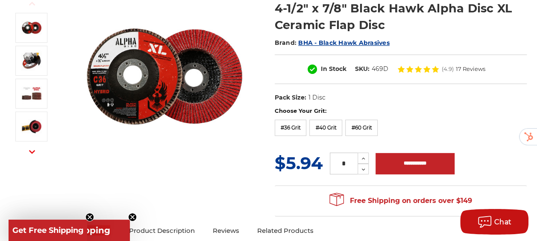 This screenshot has width=537, height=241. What do you see at coordinates (48, 230) in the screenshot?
I see `span: Get Free Shipping` at bounding box center [48, 230].